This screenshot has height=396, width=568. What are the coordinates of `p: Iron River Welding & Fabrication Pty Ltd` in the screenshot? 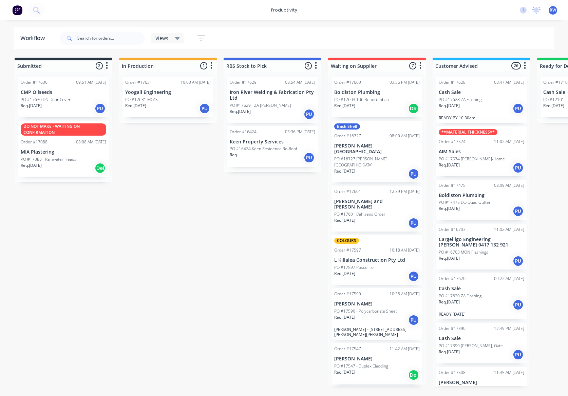 It's located at (273, 95).